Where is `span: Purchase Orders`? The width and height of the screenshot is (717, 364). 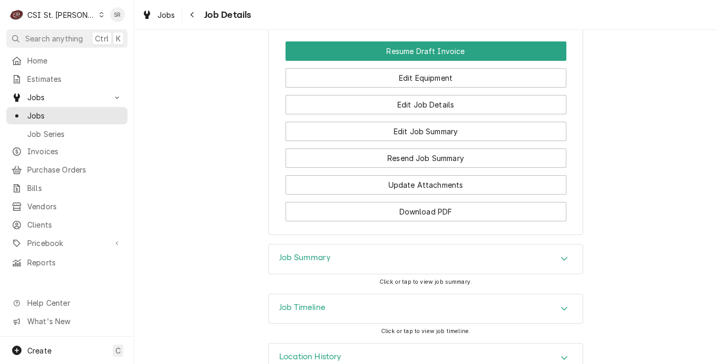 span: Purchase Orders is located at coordinates (75, 170).